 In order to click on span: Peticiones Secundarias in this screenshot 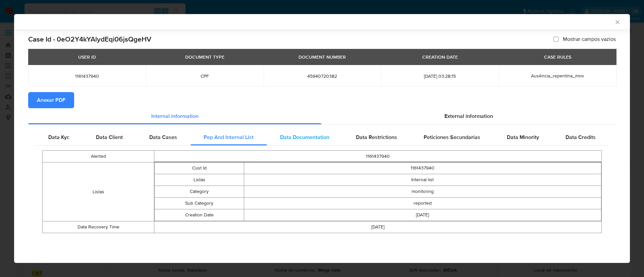, I will do `click(452, 137)`.